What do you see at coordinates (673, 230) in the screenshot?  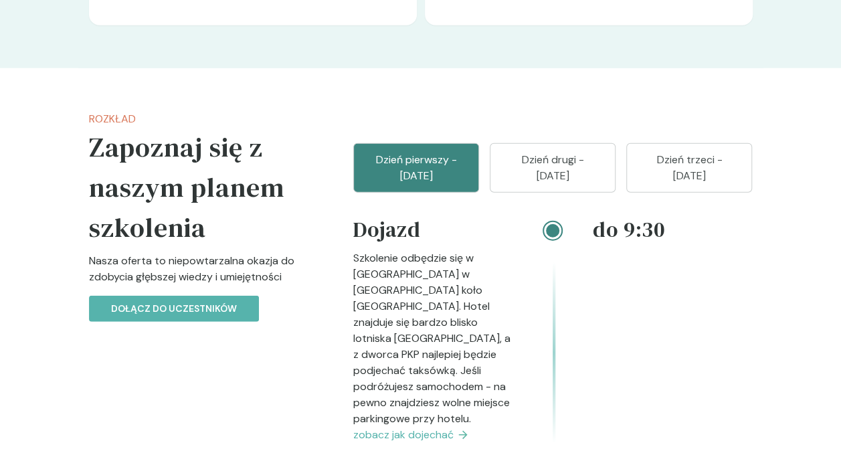 I see `h4: do 9:30` at bounding box center [673, 230].